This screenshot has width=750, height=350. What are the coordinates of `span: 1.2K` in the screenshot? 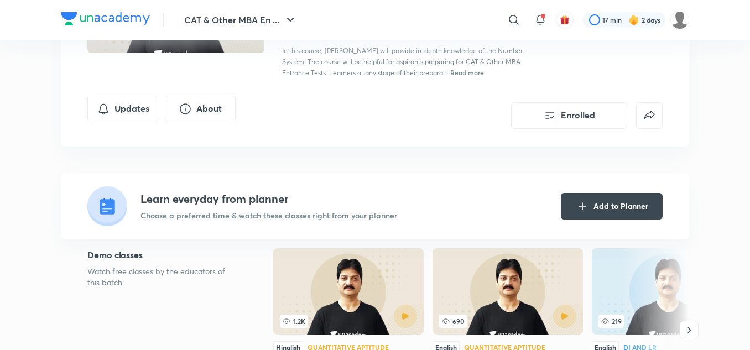 It's located at (294, 321).